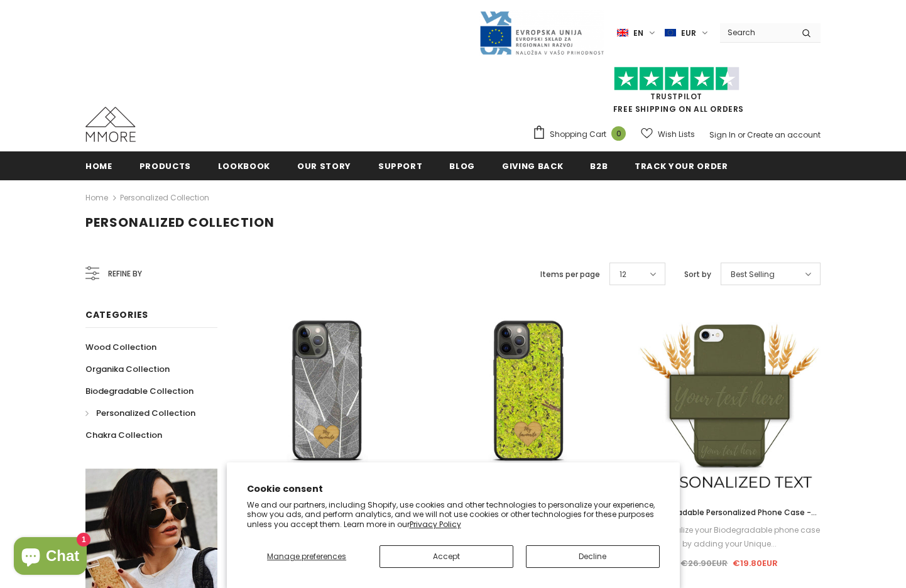 The image size is (906, 588). What do you see at coordinates (307, 556) in the screenshot?
I see `button: Manage preferences` at bounding box center [307, 556].